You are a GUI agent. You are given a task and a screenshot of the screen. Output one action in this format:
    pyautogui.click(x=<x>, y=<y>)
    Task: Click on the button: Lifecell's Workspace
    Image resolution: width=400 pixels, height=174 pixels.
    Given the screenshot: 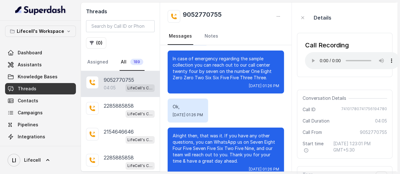 What is the action you would take?
    pyautogui.click(x=41, y=31)
    